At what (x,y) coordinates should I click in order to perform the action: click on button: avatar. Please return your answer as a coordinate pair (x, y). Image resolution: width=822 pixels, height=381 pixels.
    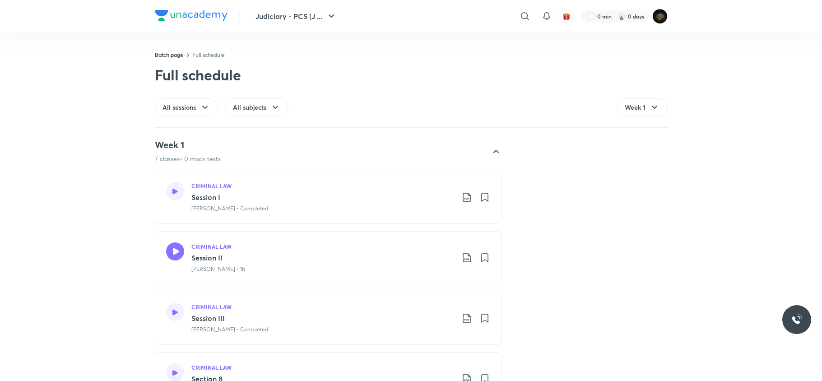
    Looking at the image, I should click on (566, 16).